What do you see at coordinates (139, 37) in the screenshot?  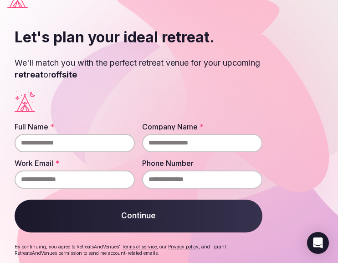 I see `h2: Let's plan your ideal retreat.` at bounding box center [139, 37].